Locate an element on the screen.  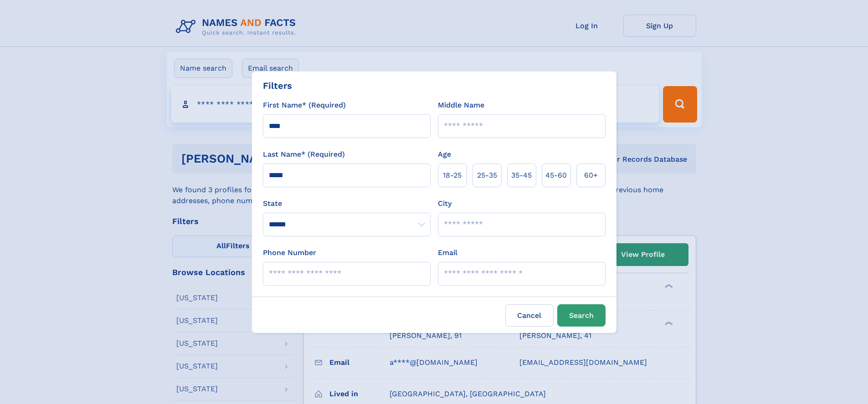
label: Phone Number is located at coordinates (289, 253).